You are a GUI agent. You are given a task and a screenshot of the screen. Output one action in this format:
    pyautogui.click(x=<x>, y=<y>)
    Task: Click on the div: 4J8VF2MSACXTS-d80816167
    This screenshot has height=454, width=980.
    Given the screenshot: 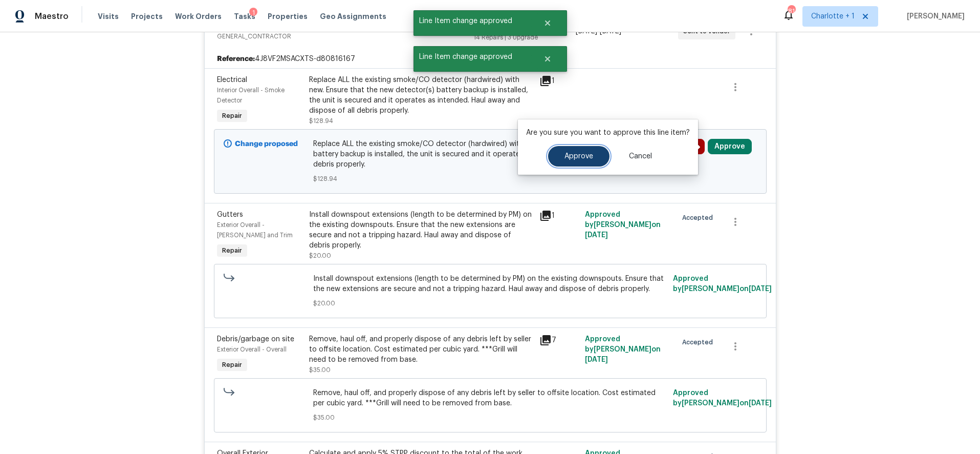 What is the action you would take?
    pyautogui.click(x=490, y=59)
    